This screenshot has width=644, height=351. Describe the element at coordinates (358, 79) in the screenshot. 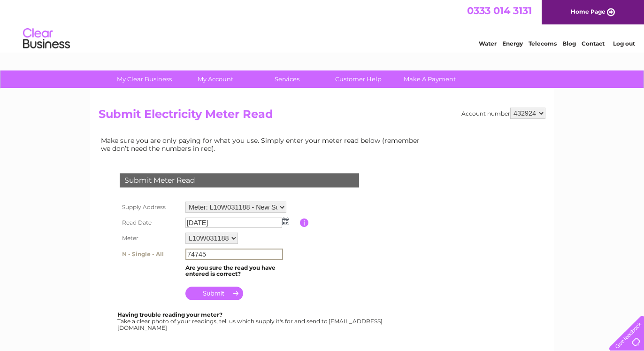

I see `a: Customer Help` at that location.